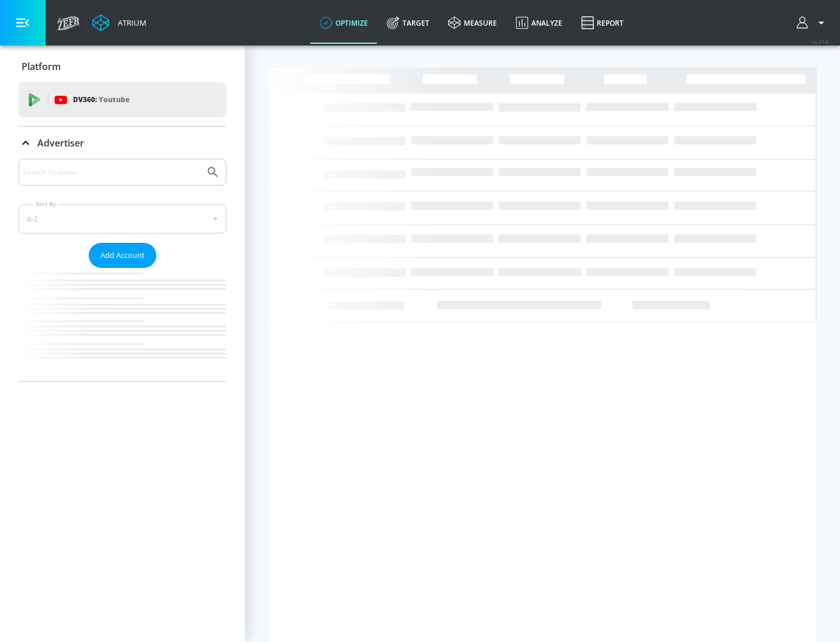 This screenshot has width=840, height=642. What do you see at coordinates (119, 23) in the screenshot?
I see `a: Atrium` at bounding box center [119, 23].